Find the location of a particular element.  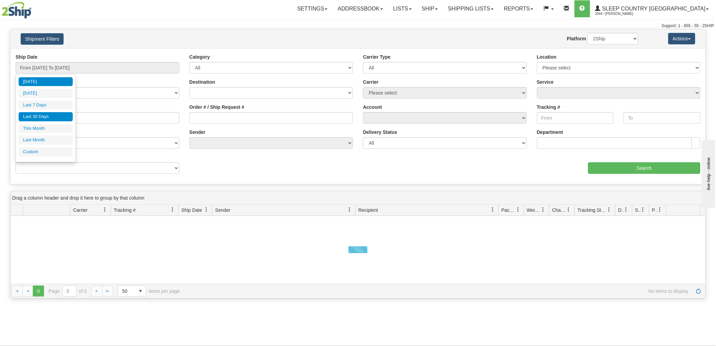

span: Packages is located at coordinates (509, 210).